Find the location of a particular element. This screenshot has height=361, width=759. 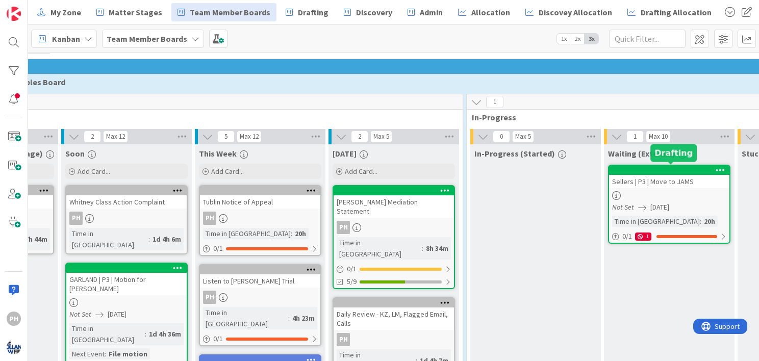

span: Admin is located at coordinates (431, 12).